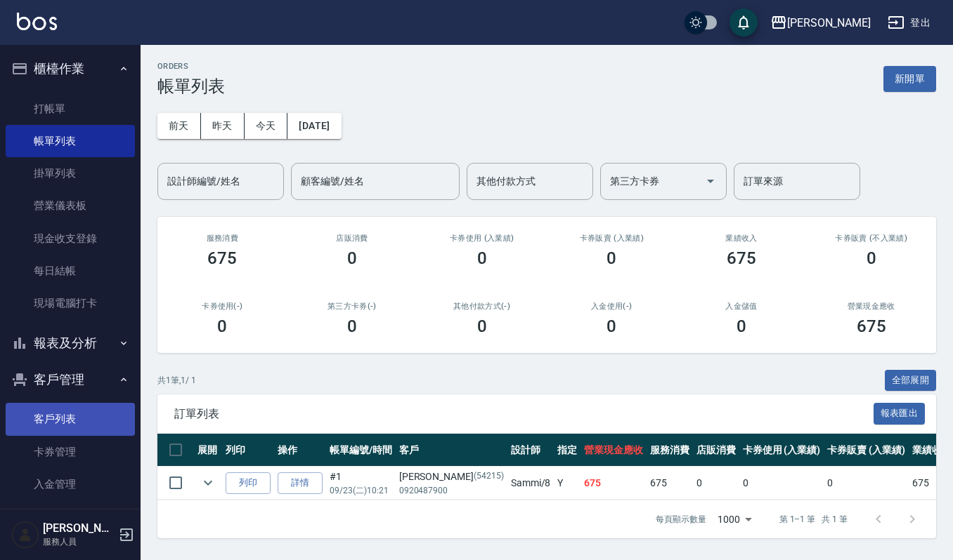  I want to click on th: 展開, so click(208, 450).